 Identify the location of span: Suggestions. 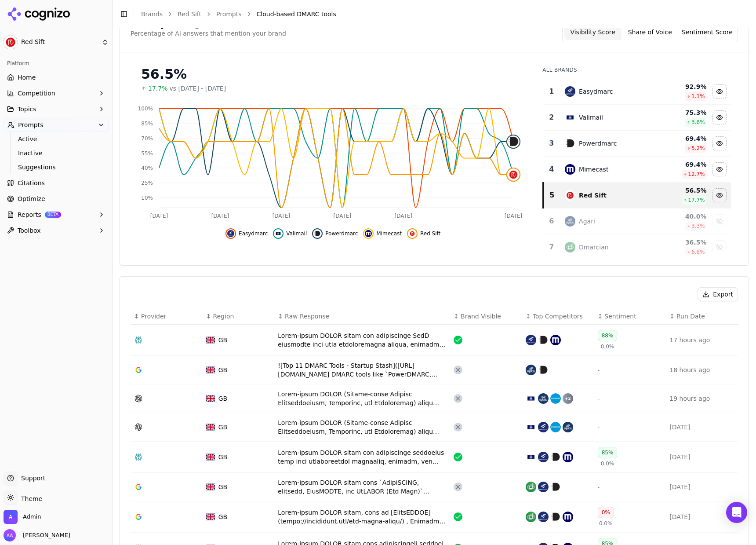
(56, 167).